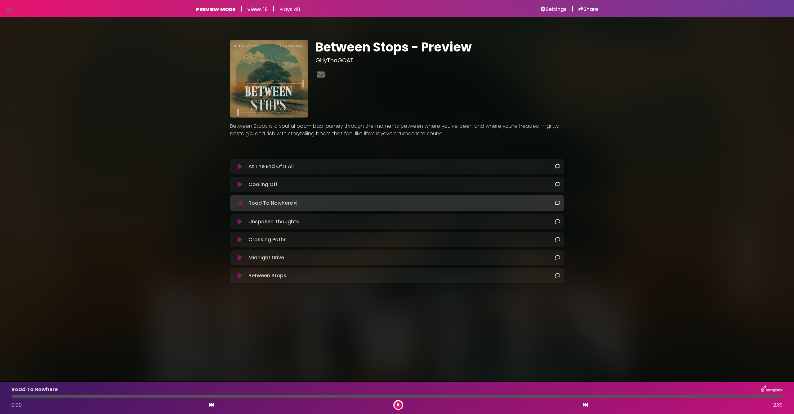 The image size is (794, 414). I want to click on p: At The End Of It All, so click(271, 167).